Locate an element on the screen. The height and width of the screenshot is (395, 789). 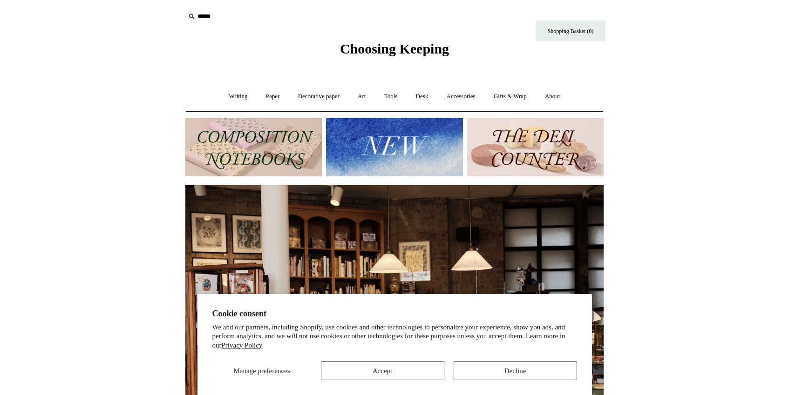
button: Decline is located at coordinates (515, 371).